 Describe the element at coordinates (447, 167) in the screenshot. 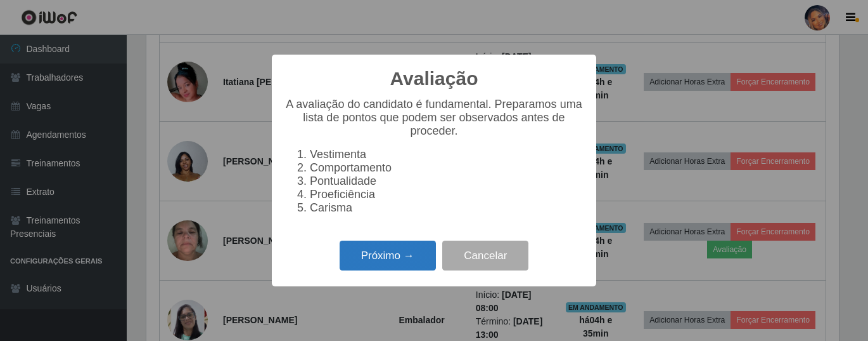

I see `li: Comportamento` at that location.